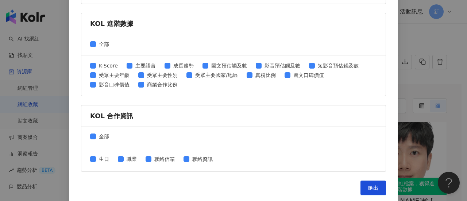 This screenshot has width=467, height=201. I want to click on span: 聯絡信箱, so click(165, 159).